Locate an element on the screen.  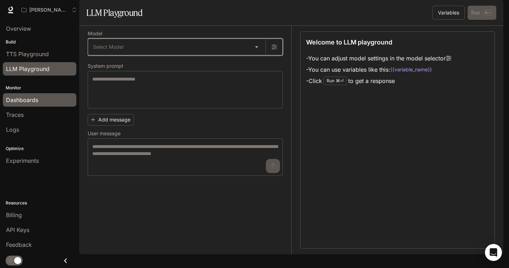
span: Select Model is located at coordinates (108, 47).